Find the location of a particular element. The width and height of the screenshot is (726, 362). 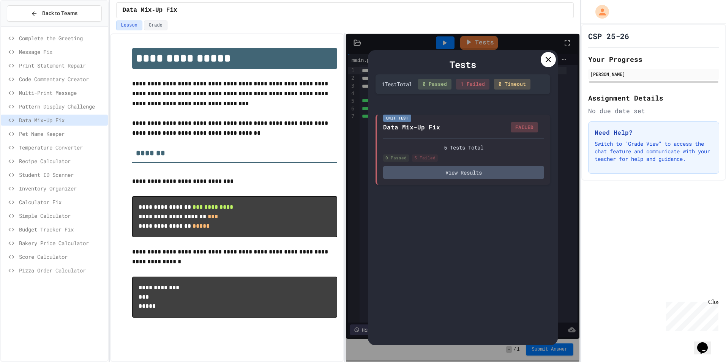

button: View Results is located at coordinates (464, 172).